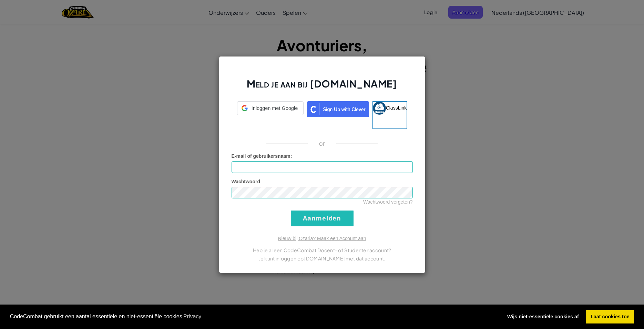 The width and height of the screenshot is (644, 329). Describe the element at coordinates (246, 182) in the screenshot. I see `span: Wachtwoord` at that location.